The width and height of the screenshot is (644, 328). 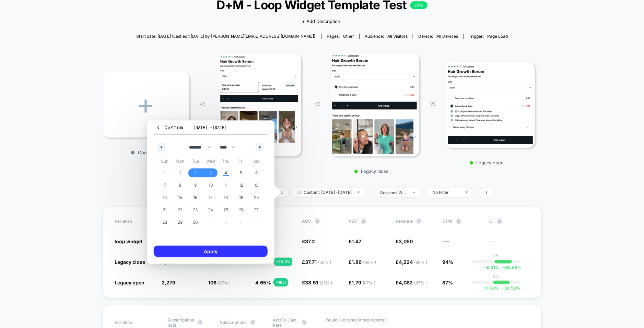 What do you see at coordinates (226, 210) in the screenshot?
I see `span: 25` at bounding box center [226, 210].